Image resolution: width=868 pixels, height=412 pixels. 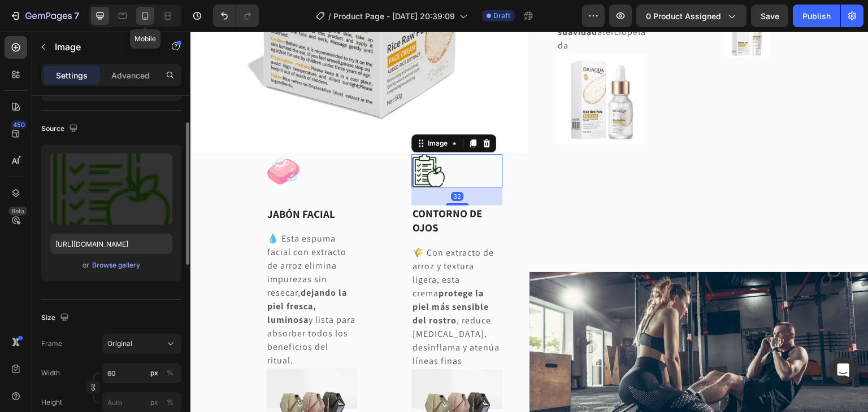 What do you see at coordinates (770, 16) in the screenshot?
I see `span: Save` at bounding box center [770, 16].